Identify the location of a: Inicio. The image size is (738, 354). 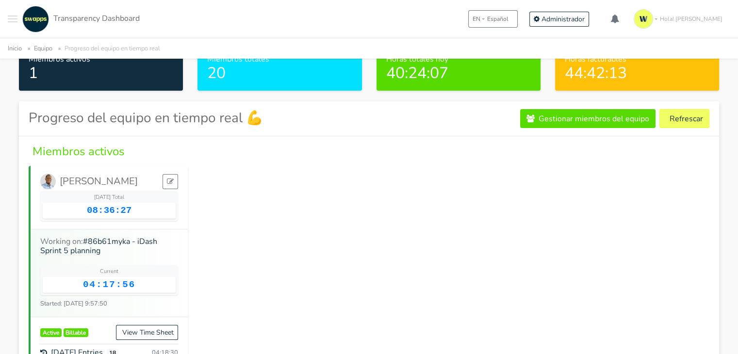
(15, 49).